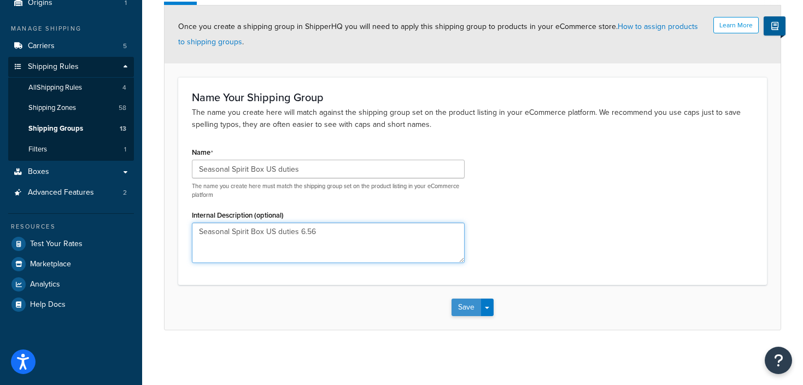  I want to click on a: AllShipping Rules4, so click(71, 88).